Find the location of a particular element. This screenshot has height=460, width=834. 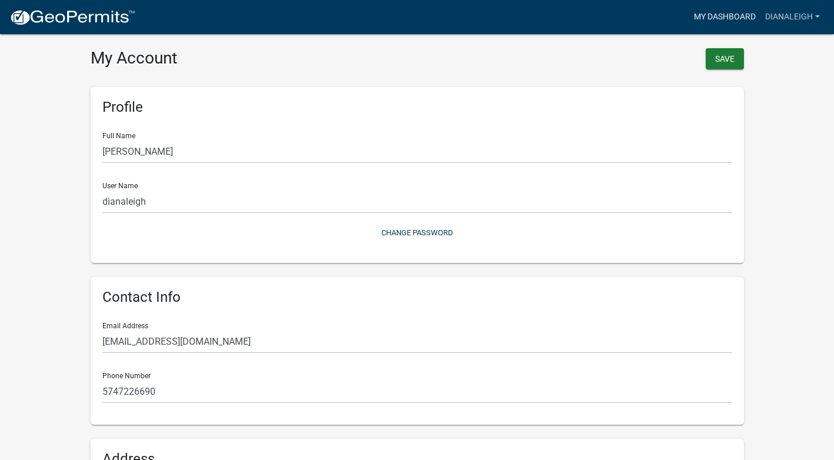

a: My Dashboard is located at coordinates (725, 17).